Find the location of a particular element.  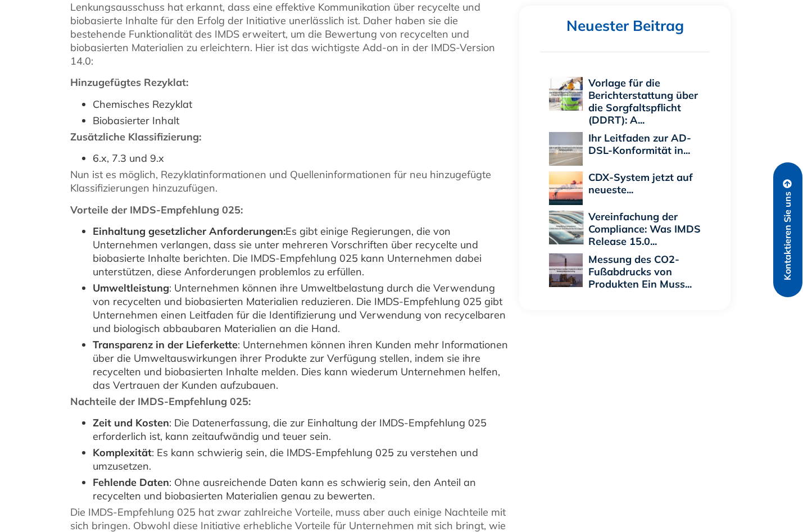

strong: Zusätzliche Klassifizierung: is located at coordinates (136, 136).